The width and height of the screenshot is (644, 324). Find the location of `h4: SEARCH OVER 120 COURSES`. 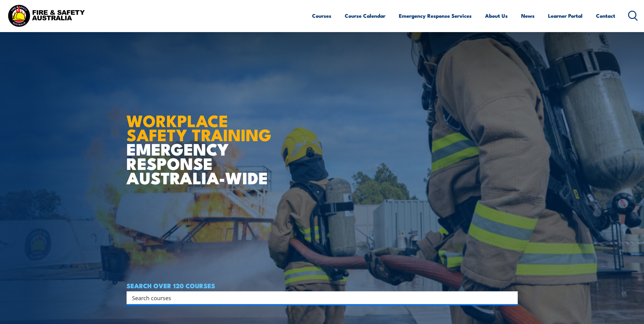

h4: SEARCH OVER 120 COURSES is located at coordinates (322, 285).